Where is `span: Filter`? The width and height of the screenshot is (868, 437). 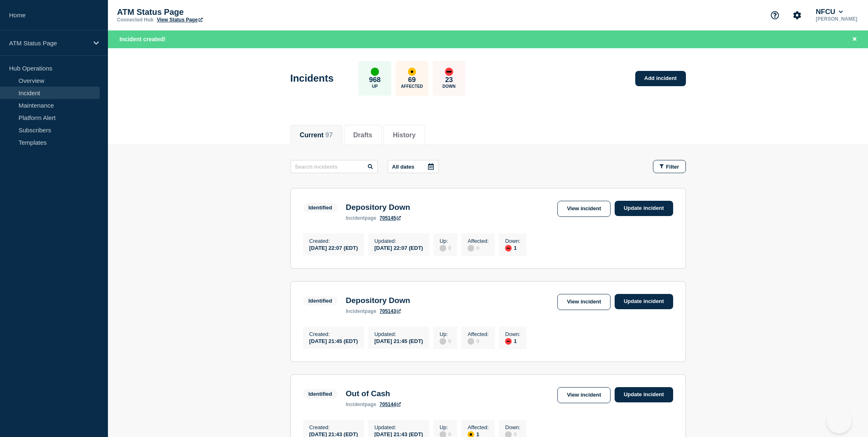 span: Filter is located at coordinates (673, 167).